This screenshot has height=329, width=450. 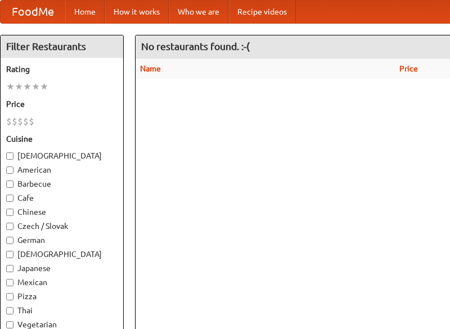 What do you see at coordinates (62, 212) in the screenshot?
I see `label: Chinese` at bounding box center [62, 212].